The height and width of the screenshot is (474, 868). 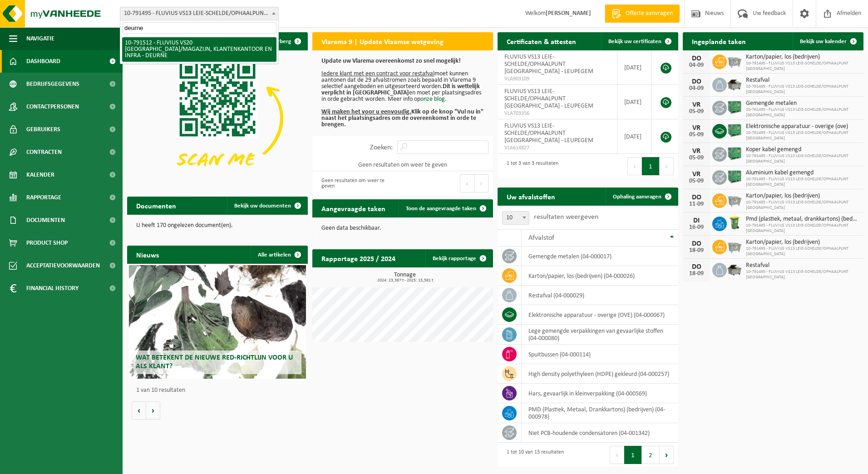 What do you see at coordinates (353, 208) in the screenshot?
I see `h2: Aangevraagde taken` at bounding box center [353, 208].